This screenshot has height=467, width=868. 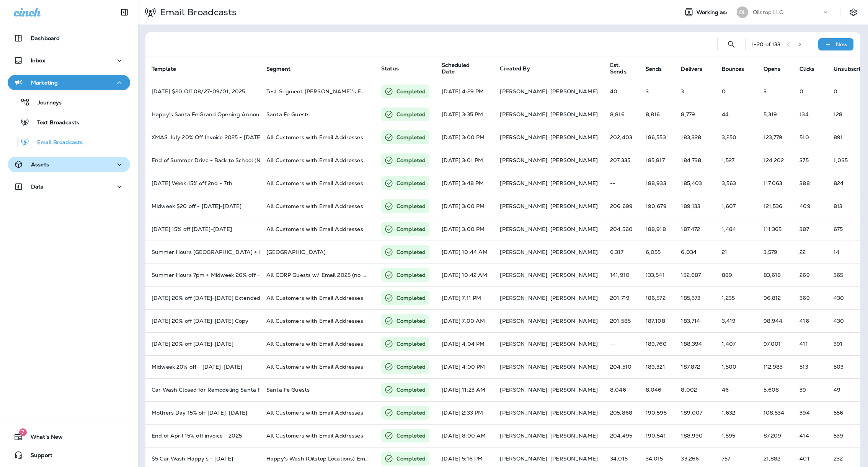 What do you see at coordinates (691, 69) in the screenshot?
I see `span: Delivers` at bounding box center [691, 69].